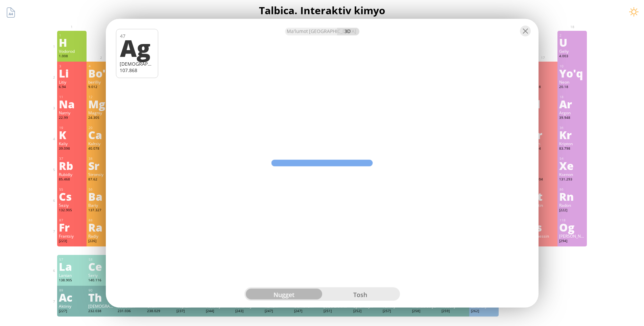 The height and width of the screenshot is (326, 644). I want to click on font: [251], so click(328, 311).